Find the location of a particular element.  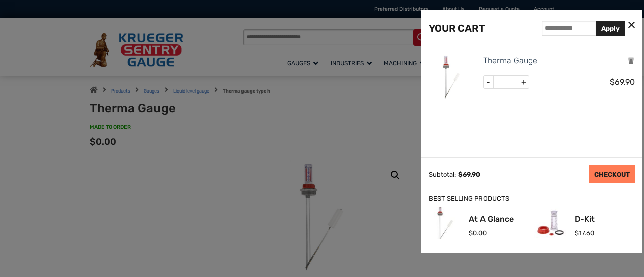

img: D-Kit is located at coordinates (550, 222).